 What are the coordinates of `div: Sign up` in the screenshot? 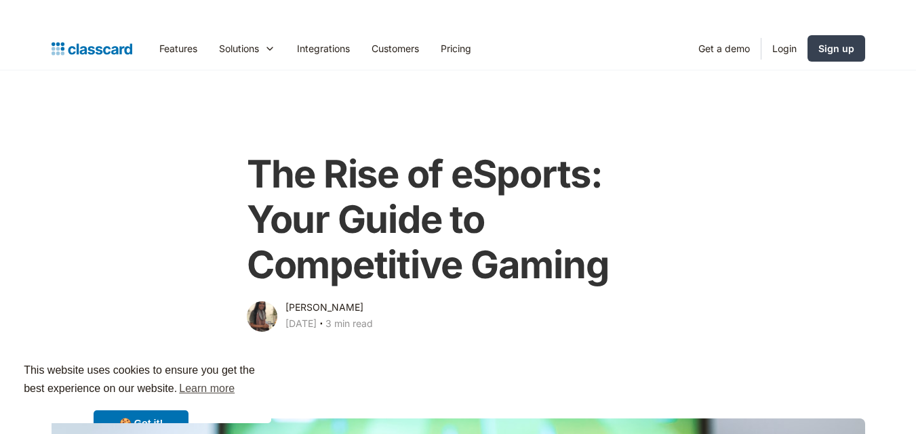 It's located at (836, 48).